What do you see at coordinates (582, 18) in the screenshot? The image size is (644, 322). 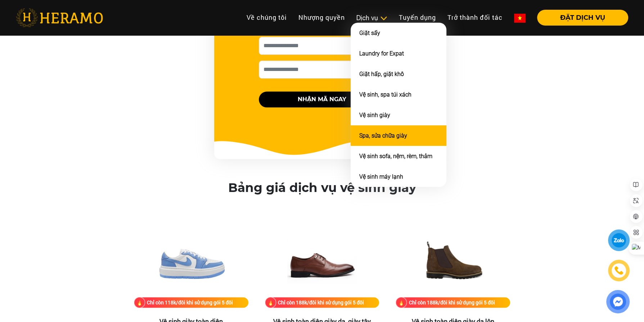 I see `button: ĐẶT DỊCH VỤ` at bounding box center [582, 18].